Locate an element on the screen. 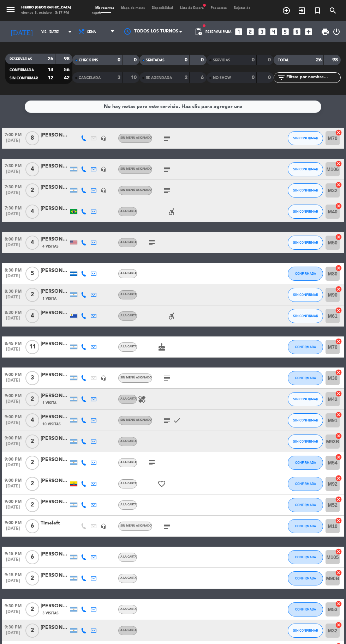 The width and height of the screenshot is (346, 644). span: print is located at coordinates (325, 31).